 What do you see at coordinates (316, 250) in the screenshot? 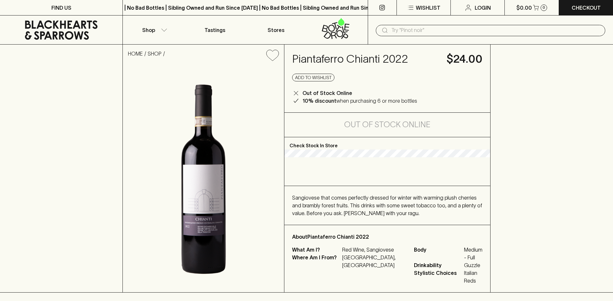
I see `p: What Am I?` at bounding box center [316, 250].